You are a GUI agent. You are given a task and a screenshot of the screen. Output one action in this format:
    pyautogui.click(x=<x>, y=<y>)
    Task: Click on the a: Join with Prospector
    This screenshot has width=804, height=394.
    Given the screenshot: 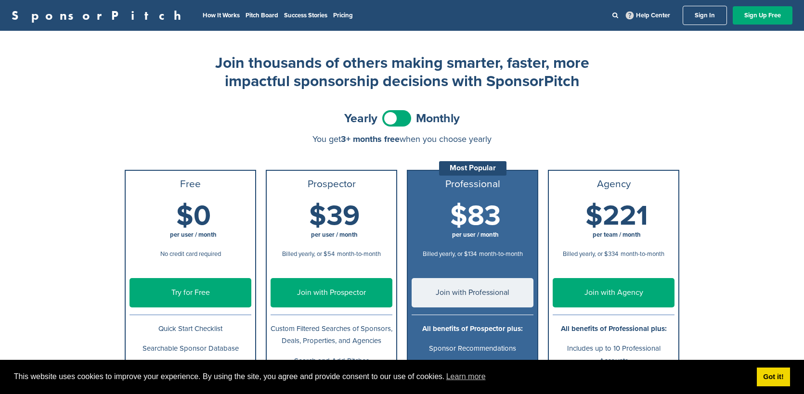 What is the action you would take?
    pyautogui.click(x=331, y=293)
    